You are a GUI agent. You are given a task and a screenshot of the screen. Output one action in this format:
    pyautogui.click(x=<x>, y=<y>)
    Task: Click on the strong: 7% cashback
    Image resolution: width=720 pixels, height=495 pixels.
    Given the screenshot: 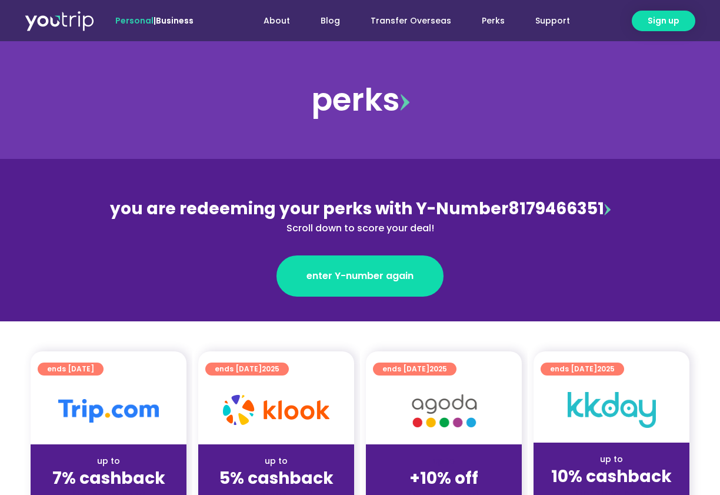 What is the action you would take?
    pyautogui.click(x=109, y=478)
    